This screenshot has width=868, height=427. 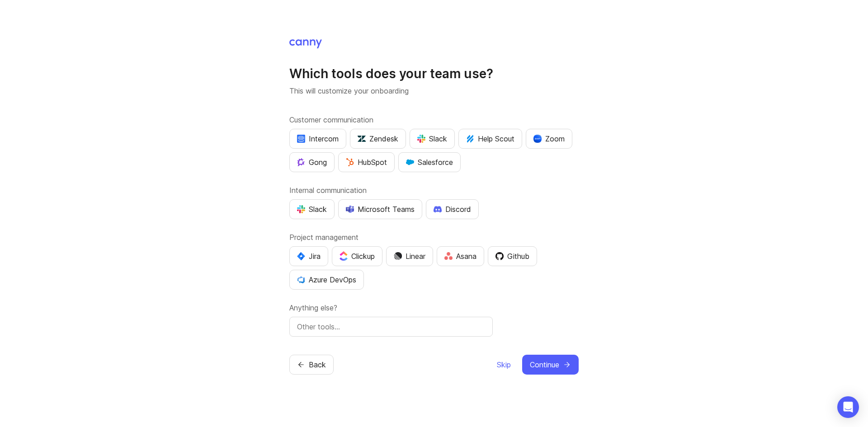 What do you see at coordinates (434, 91) in the screenshot?
I see `p: This will customize your onboarding` at bounding box center [434, 91].